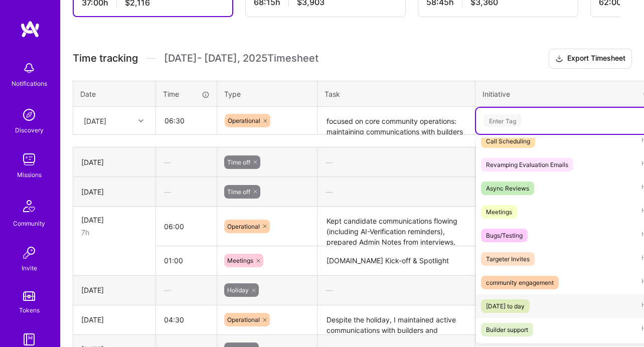  Describe the element at coordinates (29, 296) in the screenshot. I see `img: tokens` at that location.